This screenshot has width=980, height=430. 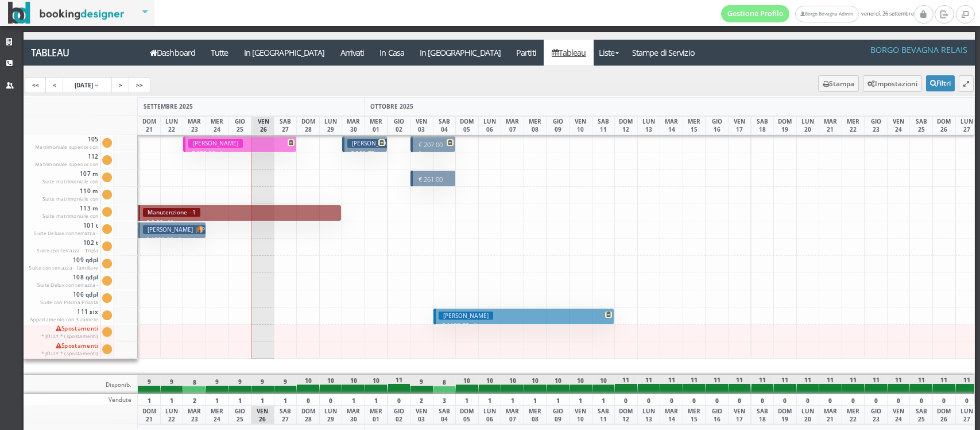 What do you see at coordinates (64, 323) in the screenshot?
I see `small: Appartamento con 3 camere da Letto` at bounding box center [64, 323].